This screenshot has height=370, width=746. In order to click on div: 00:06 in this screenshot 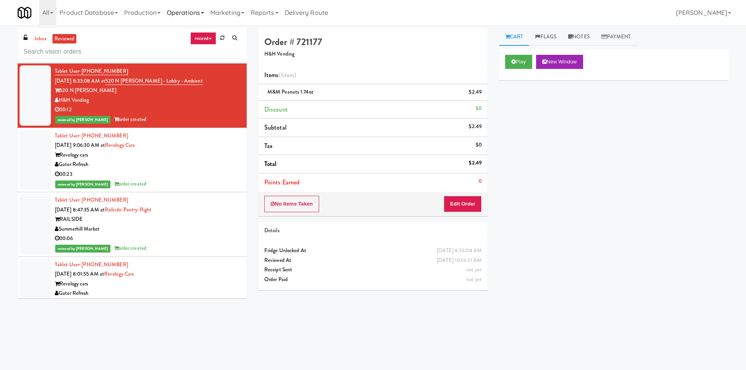, I will do `click(148, 238)`.